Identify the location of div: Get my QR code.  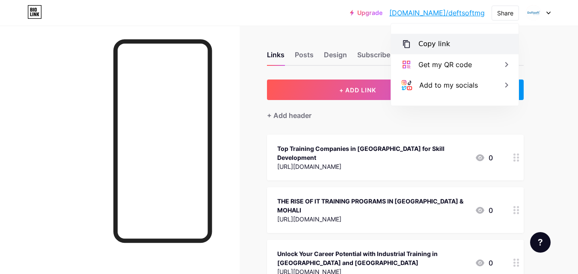
(445, 65).